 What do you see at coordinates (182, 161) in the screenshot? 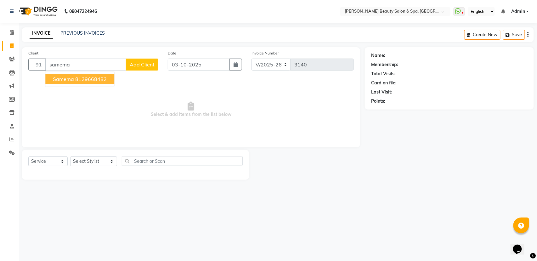
I see `input: Search or Scan` at bounding box center [182, 161].